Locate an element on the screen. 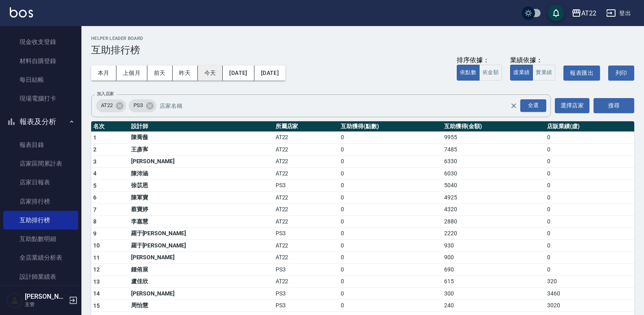 Image resolution: width=644 pixels, height=315 pixels. td: 6330 is located at coordinates (494, 162).